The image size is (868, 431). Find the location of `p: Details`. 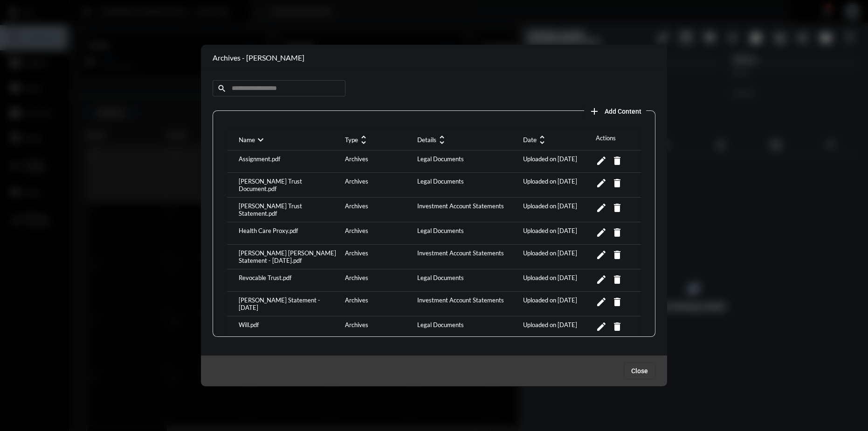

p: Details is located at coordinates (426, 140).